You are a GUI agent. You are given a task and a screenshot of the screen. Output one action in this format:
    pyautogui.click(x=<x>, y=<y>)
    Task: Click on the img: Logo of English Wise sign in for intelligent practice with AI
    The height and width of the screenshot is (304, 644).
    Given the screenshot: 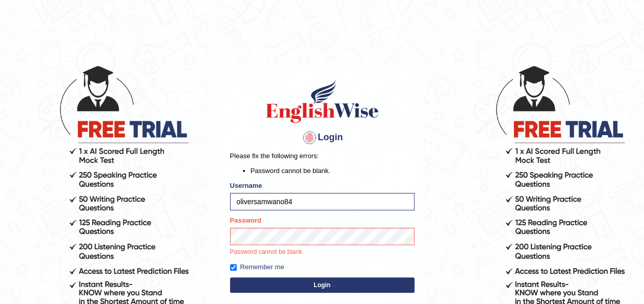 What is the action you would take?
    pyautogui.click(x=322, y=101)
    